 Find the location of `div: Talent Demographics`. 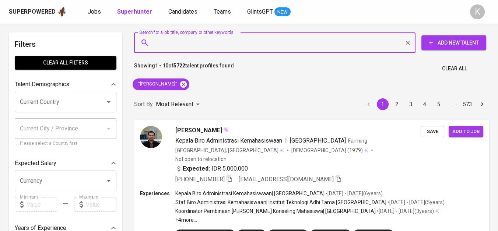

div: Talent Demographics is located at coordinates (66, 84).